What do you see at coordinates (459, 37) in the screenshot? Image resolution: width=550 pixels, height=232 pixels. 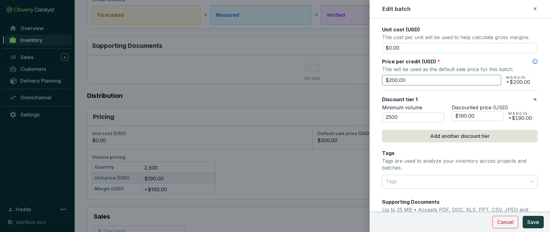 I see `p: This cost per unit will be used to help calculate gross margins.` at bounding box center [459, 37].